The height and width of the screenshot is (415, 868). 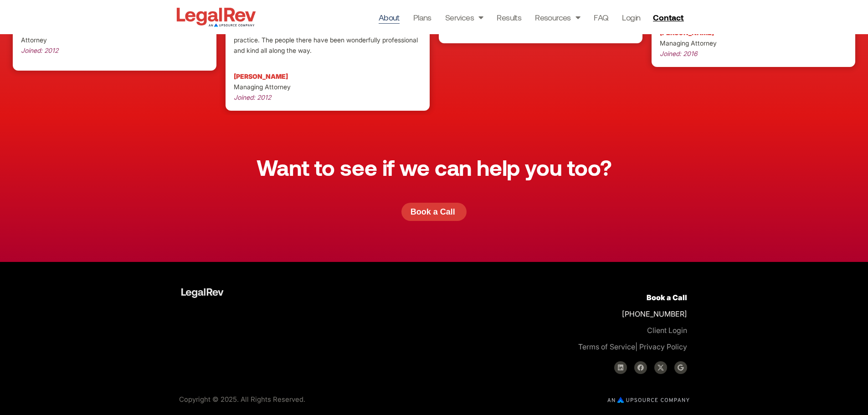 What do you see at coordinates (601, 17) in the screenshot?
I see `a: FAQ` at bounding box center [601, 17].